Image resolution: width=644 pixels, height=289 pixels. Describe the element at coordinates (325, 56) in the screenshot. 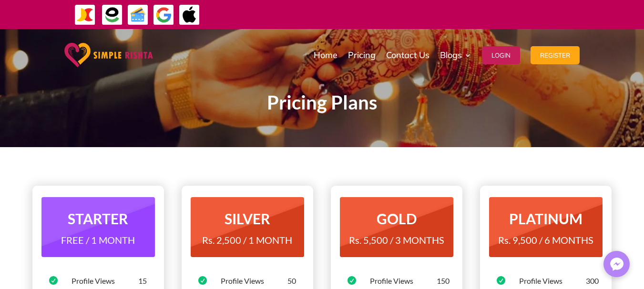

I see `a: Home` at that location.